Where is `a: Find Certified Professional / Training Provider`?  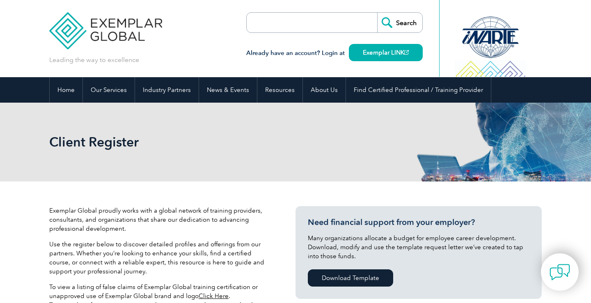 a: Find Certified Professional / Training Provider is located at coordinates (418, 90).